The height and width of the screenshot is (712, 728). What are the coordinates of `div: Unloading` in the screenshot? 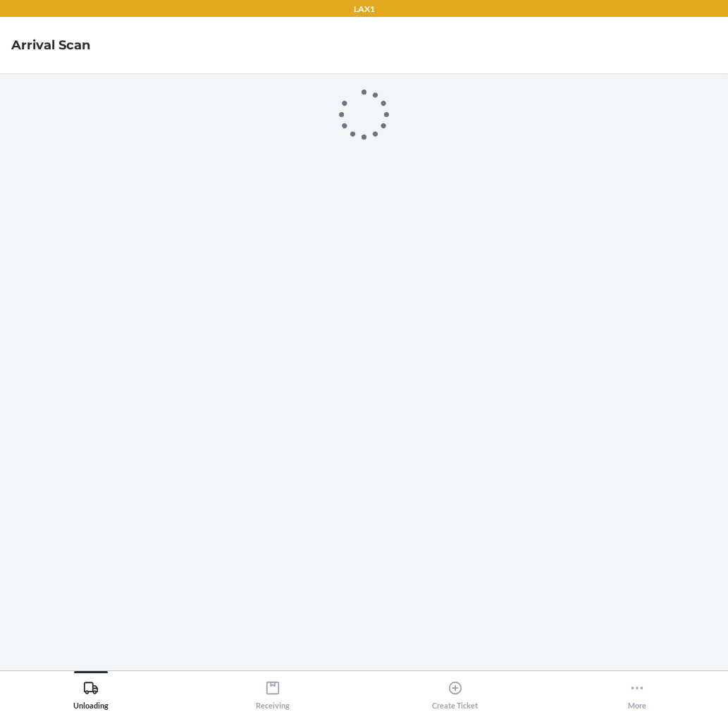 It's located at (91, 693).